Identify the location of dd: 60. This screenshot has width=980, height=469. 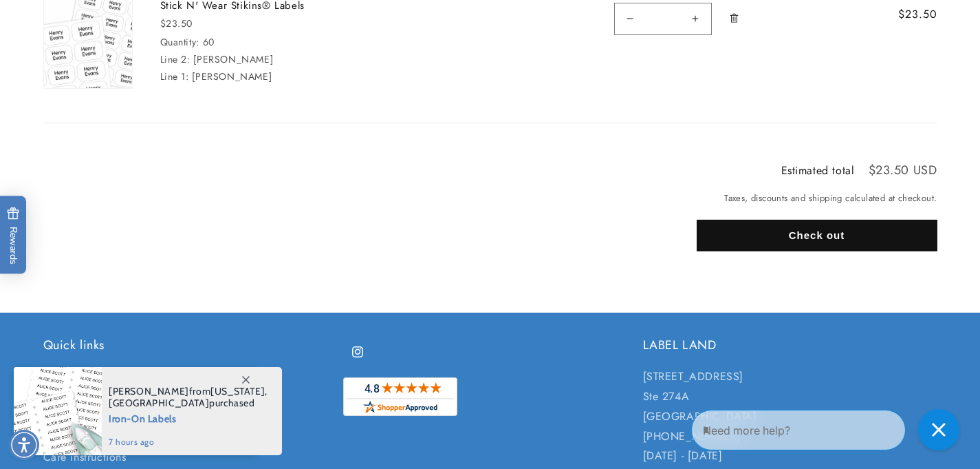
(209, 42).